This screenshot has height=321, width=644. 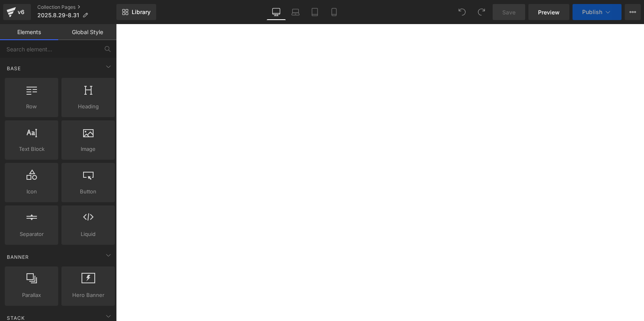 What do you see at coordinates (462, 12) in the screenshot?
I see `button: Undo` at bounding box center [462, 12].